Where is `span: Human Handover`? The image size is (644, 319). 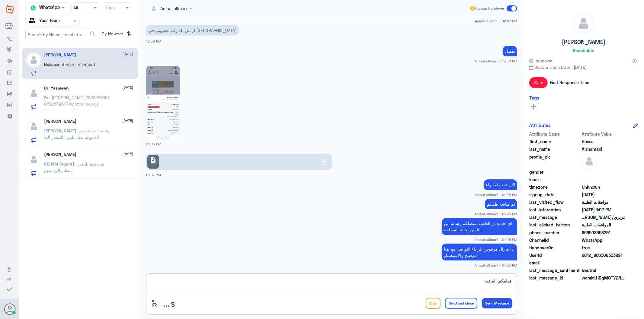 span: Human Handover is located at coordinates (490, 8).